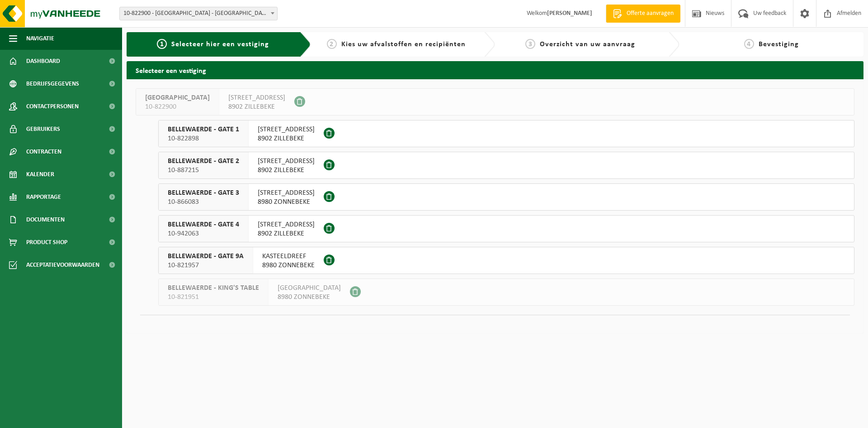 The width and height of the screenshot is (868, 428). Describe the element at coordinates (62, 265) in the screenshot. I see `span: Acceptatievoorwaarden` at that location.